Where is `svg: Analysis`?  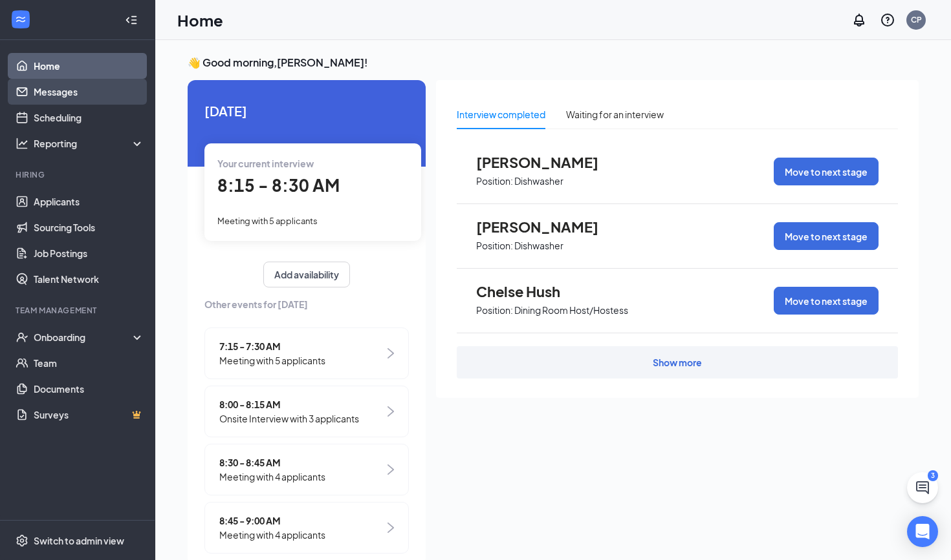
svg: Analysis is located at coordinates (22, 143).